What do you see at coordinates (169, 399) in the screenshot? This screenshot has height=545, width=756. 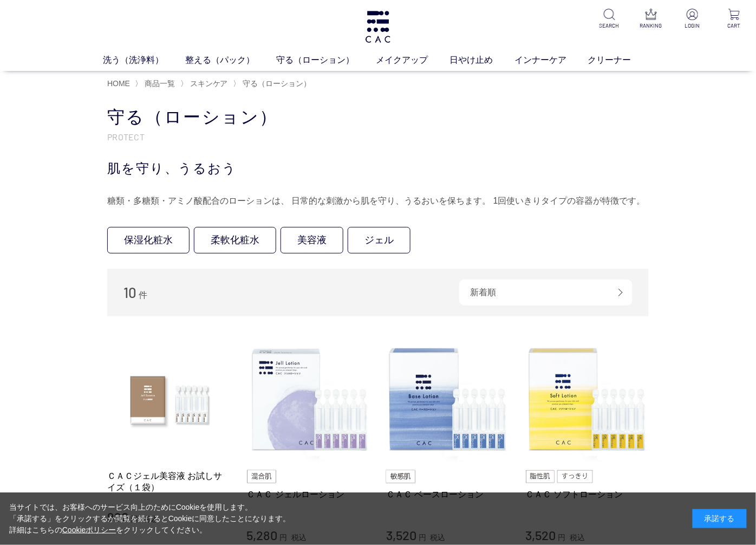 I see `img: ＣＡＣジェル美容液 お試しサイズ（１袋）` at bounding box center [169, 399].